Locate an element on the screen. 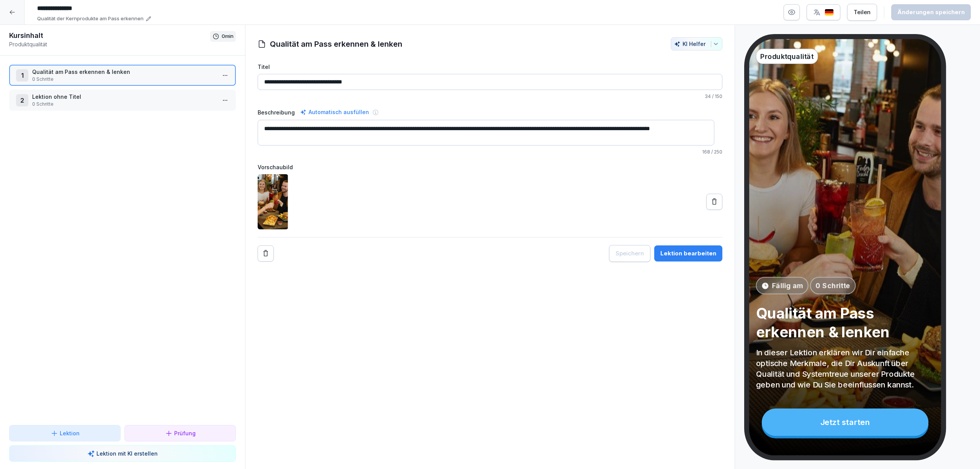  p: Qualität der Kernprodukte am Pass erkennen is located at coordinates (90, 19).